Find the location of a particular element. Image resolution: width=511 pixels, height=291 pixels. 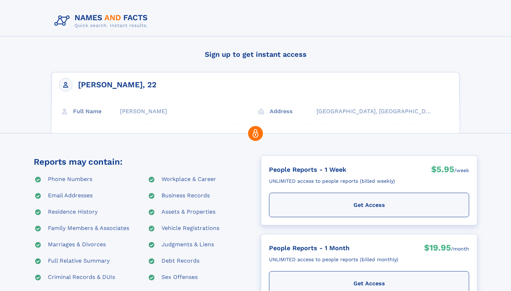

div: Residence History is located at coordinates (73, 212).